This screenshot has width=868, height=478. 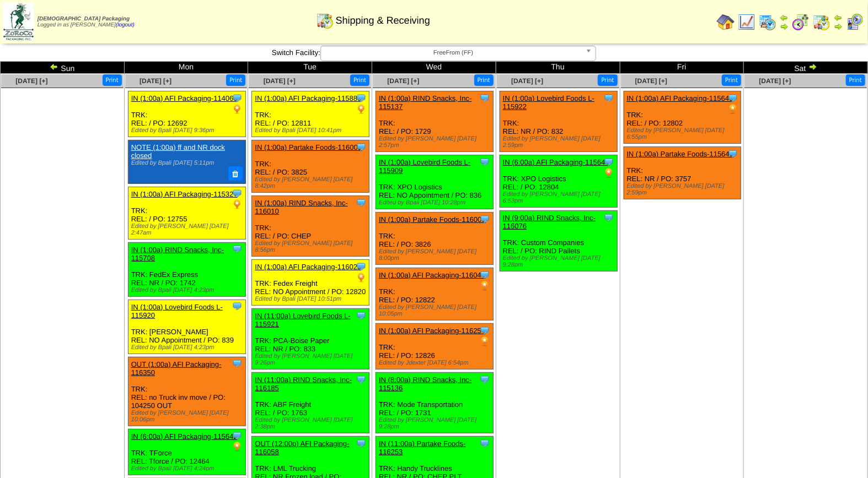 I want to click on a: IN (1:00a) AFI Packaging-116022, so click(x=308, y=266).